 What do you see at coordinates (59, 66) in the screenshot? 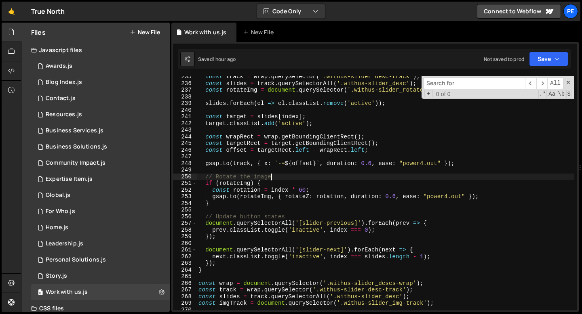
I see `div: Awards.js` at bounding box center [59, 66].